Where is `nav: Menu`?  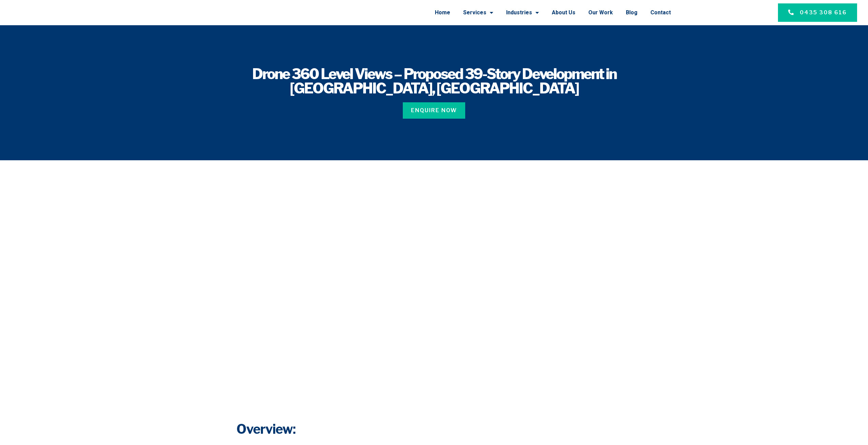
nav: Menu is located at coordinates (408, 13).